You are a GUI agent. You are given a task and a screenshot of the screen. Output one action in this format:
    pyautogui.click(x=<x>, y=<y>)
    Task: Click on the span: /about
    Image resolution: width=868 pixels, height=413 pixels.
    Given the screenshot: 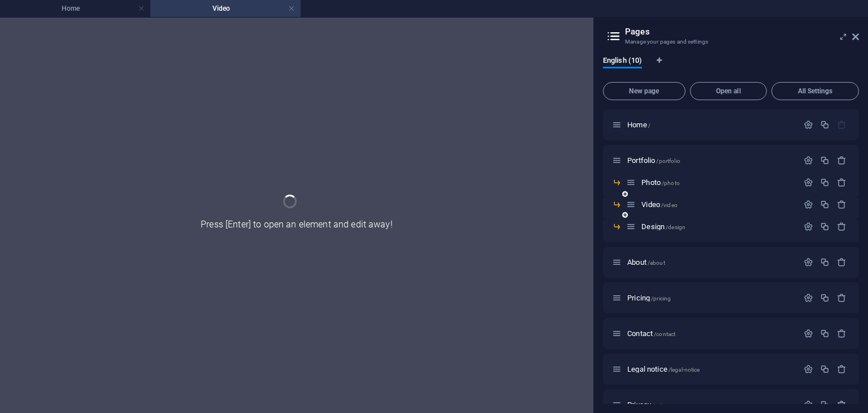 What is the action you would take?
    pyautogui.click(x=657, y=263)
    